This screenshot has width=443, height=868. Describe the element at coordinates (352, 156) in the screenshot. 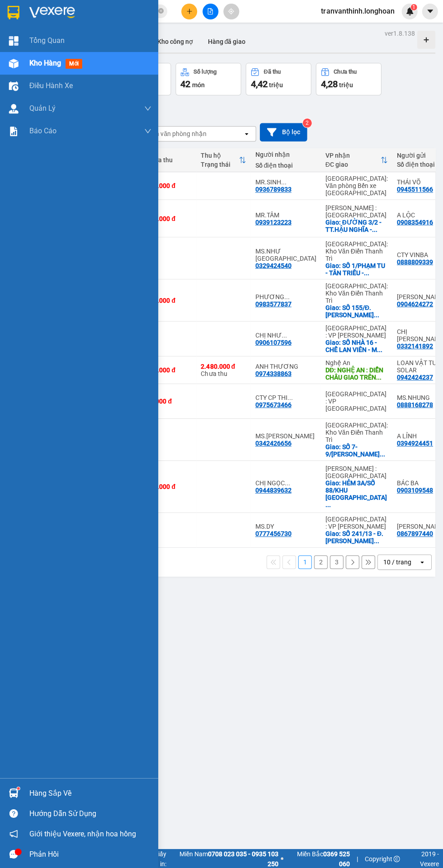

I see `div: VP nhận` at that location.